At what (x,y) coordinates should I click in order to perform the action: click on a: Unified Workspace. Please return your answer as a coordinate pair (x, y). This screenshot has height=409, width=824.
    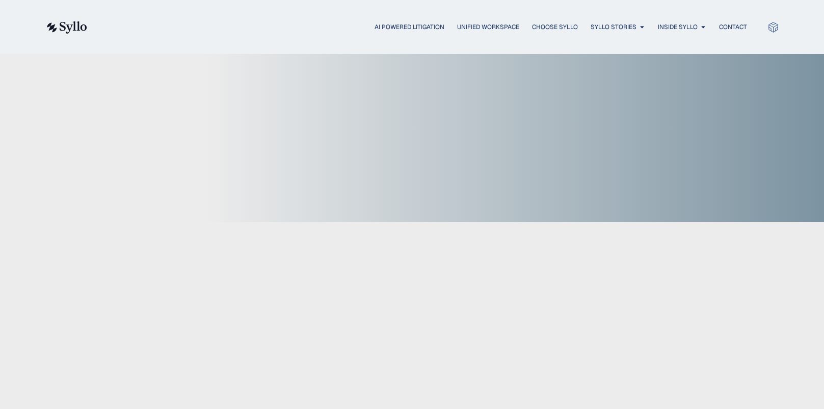
    Looking at the image, I should click on (488, 27).